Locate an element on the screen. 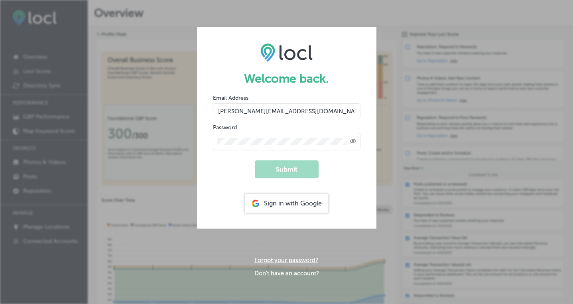 This screenshot has height=304, width=573. div: Sign in with Google is located at coordinates (286, 203).